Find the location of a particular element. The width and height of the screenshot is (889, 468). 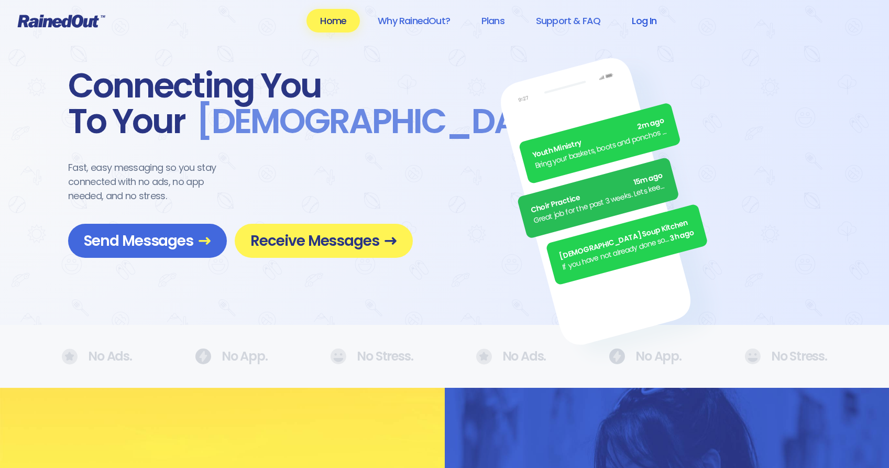

a: Receive Messages is located at coordinates (324, 240).